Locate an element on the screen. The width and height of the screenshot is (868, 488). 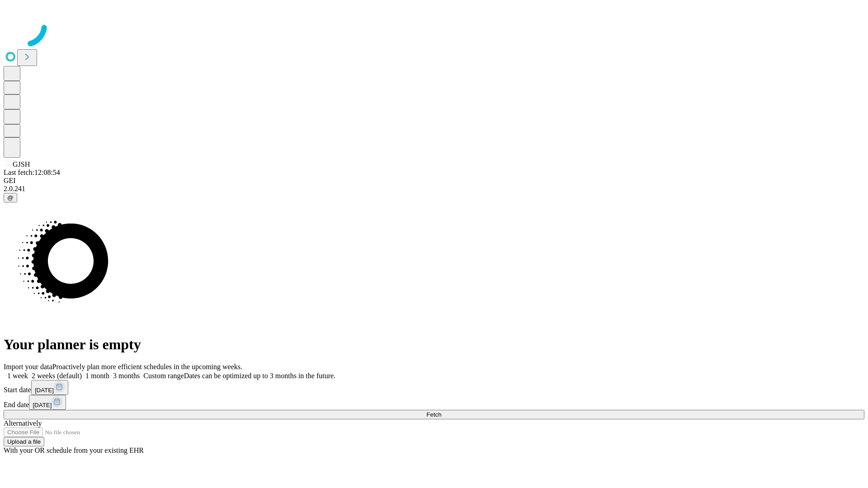
div: 2.0.241 is located at coordinates (434, 189).